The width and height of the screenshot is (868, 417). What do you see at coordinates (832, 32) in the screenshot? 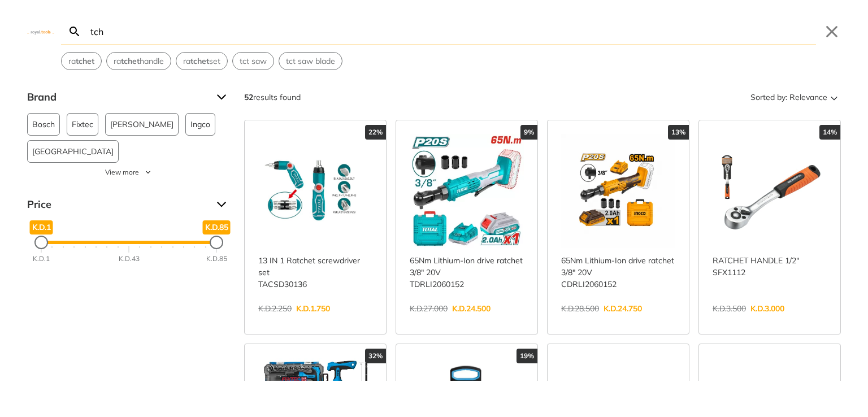
I see `button: Close` at bounding box center [832, 32].